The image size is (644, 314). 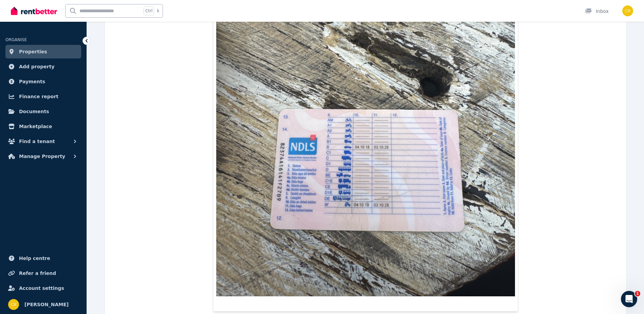 What do you see at coordinates (37, 273) in the screenshot?
I see `span: Refer a friend` at bounding box center [37, 273].